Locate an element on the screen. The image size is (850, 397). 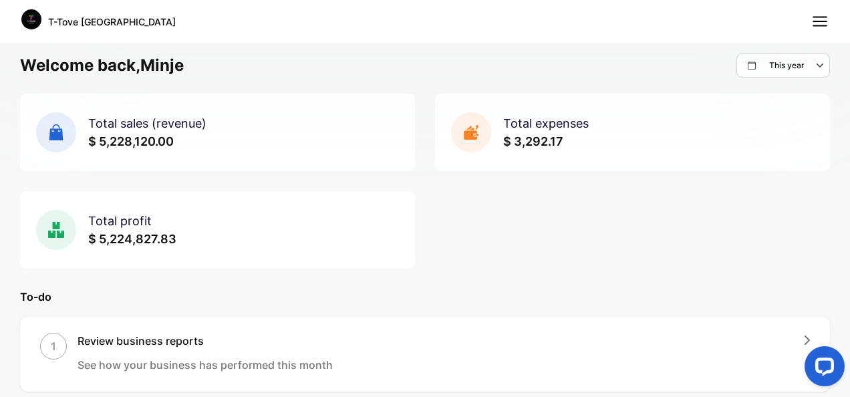
button: This year is located at coordinates (783, 65).